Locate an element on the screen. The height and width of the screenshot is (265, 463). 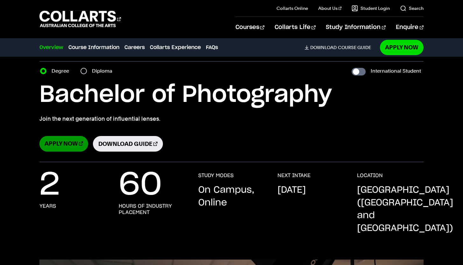
h1: Bachelor of Photography is located at coordinates (232, 95).